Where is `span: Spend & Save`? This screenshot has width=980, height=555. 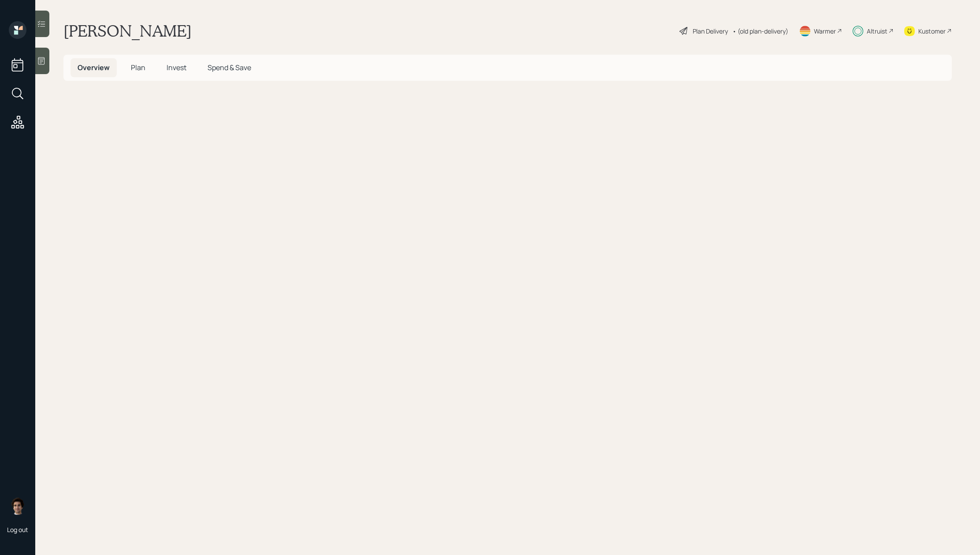 span: Spend & Save is located at coordinates (229, 68).